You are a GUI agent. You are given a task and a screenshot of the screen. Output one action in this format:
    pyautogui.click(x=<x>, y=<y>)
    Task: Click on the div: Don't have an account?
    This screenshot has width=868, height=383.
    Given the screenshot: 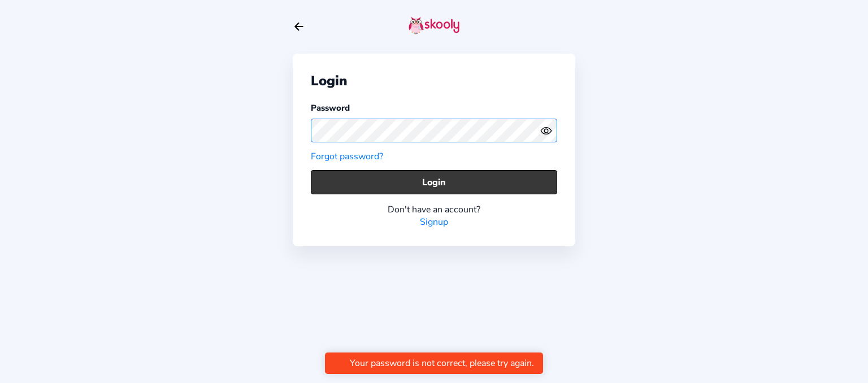 What is the action you would take?
    pyautogui.click(x=434, y=210)
    